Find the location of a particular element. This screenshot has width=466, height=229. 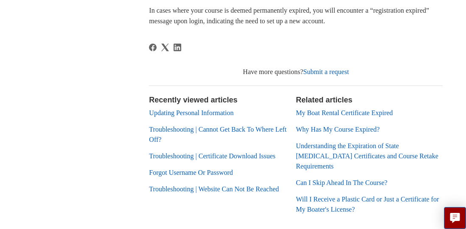

p: In cases where your course is deemed permanently expired, you will encounter a “registration expi... is located at coordinates (296, 16).